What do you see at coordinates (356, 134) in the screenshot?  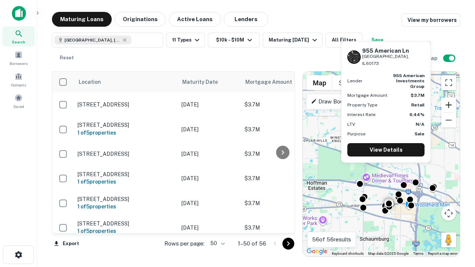 I see `p: Purpose` at bounding box center [356, 134].